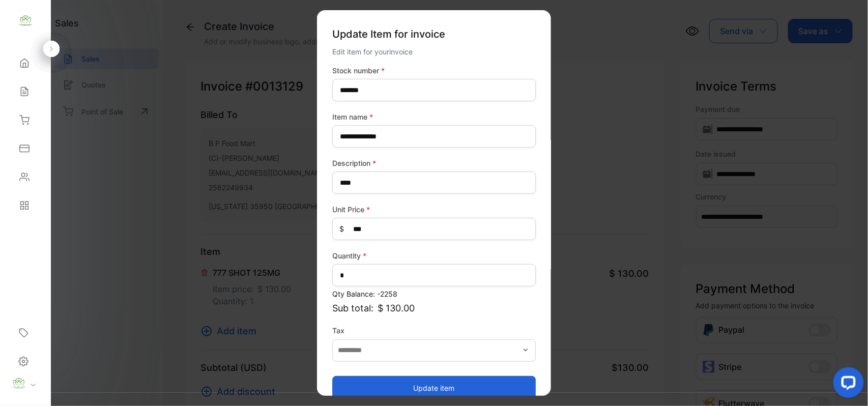 Image resolution: width=868 pixels, height=406 pixels. Describe the element at coordinates (434, 163) in the screenshot. I see `label: Description` at that location.